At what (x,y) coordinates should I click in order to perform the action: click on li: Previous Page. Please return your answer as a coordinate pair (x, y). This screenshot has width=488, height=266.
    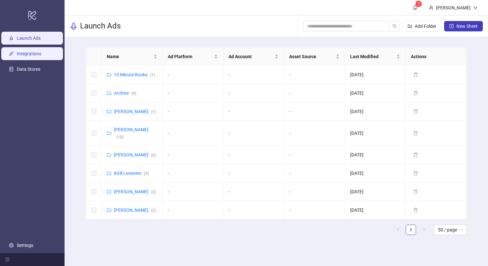
    Looking at the image, I should click on (398, 230).